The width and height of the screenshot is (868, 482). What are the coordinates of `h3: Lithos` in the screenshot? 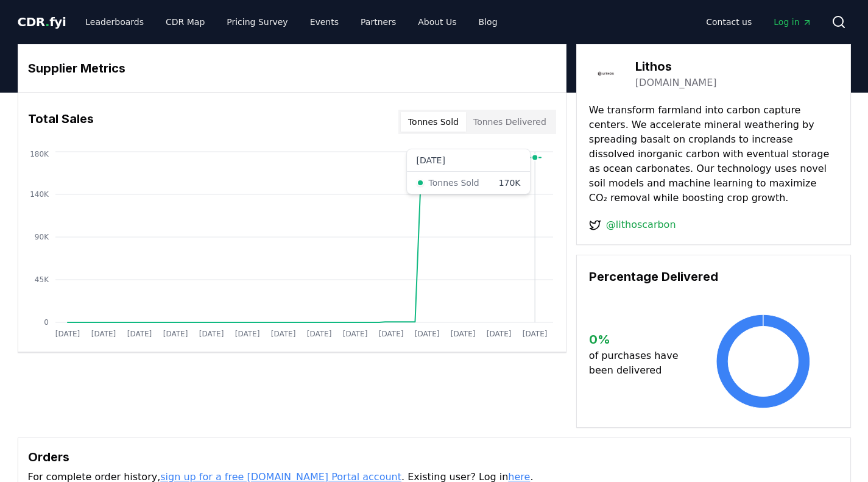 It's located at (676, 67).